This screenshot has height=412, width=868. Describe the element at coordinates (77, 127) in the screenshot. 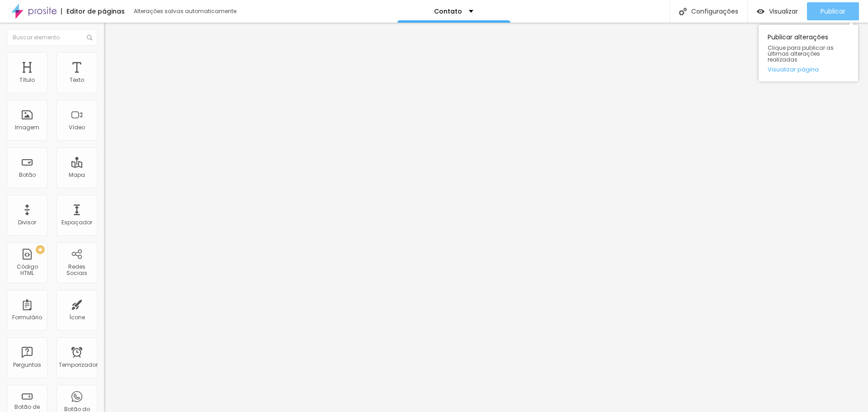

I see `font: Vídeo` at that location.